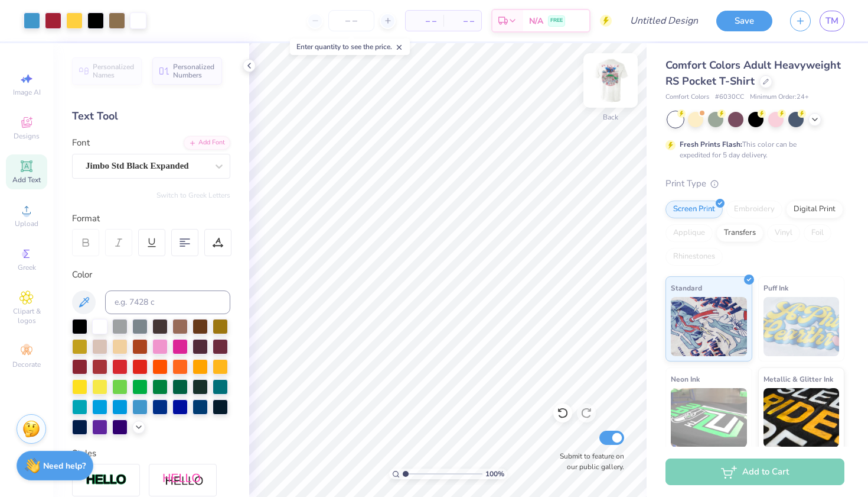 The width and height of the screenshot is (868, 497). Describe the element at coordinates (556, 21) in the screenshot. I see `span: FREE` at that location.